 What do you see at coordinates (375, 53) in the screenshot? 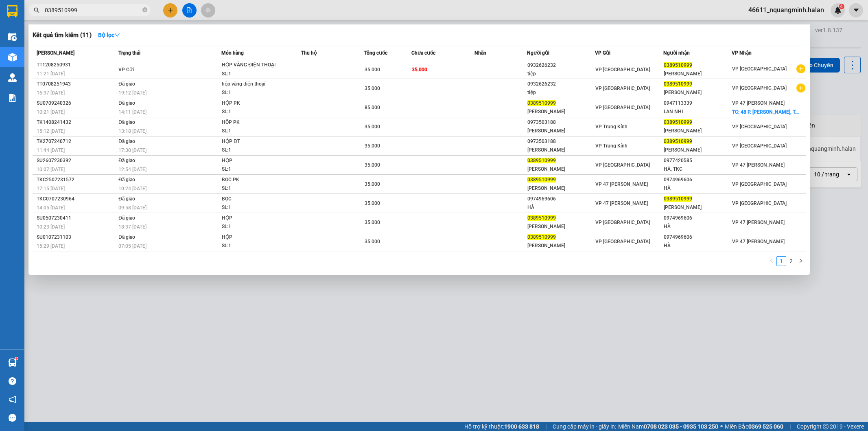
I see `span: Tổng cước` at bounding box center [375, 53].